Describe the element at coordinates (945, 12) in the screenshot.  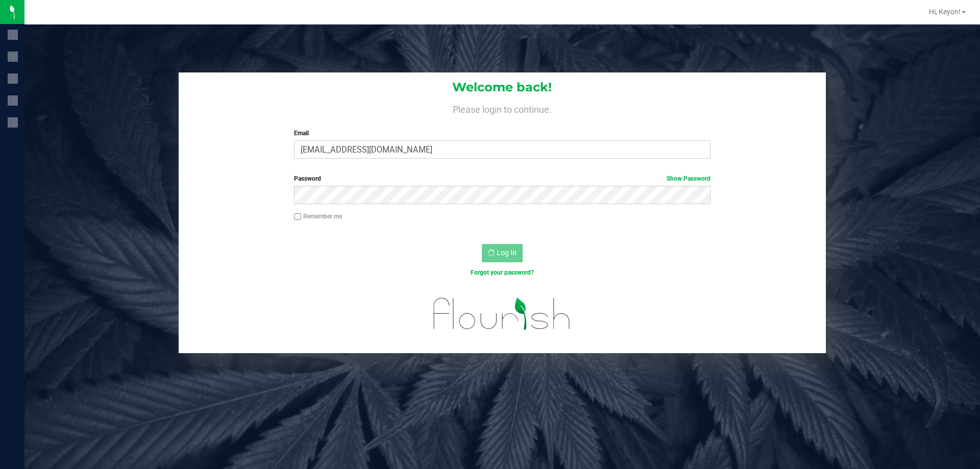
I see `span: Hi, Keyon!` at that location.